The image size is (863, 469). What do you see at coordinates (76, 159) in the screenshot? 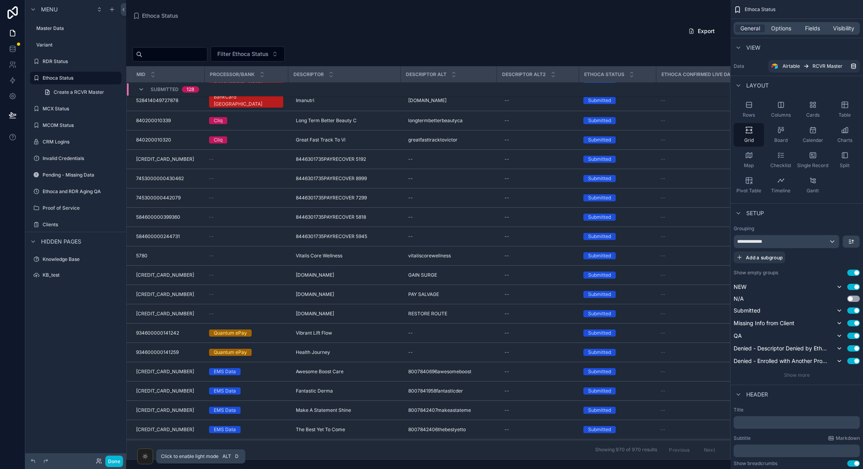
I see `a: Invalid Credentials` at bounding box center [76, 159].